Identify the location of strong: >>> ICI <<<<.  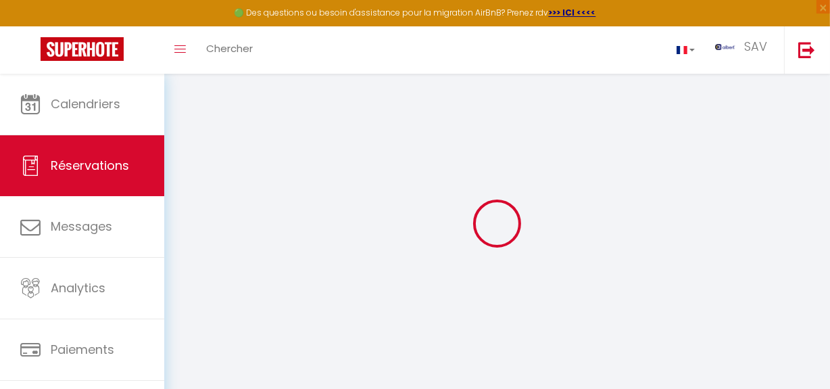
(573, 12).